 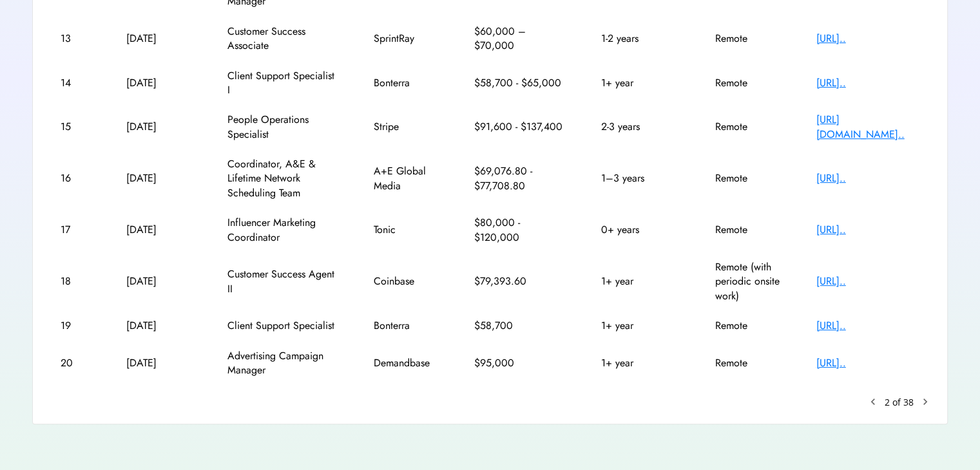 What do you see at coordinates (282, 363) in the screenshot?
I see `div: Advertising Campaign Manager` at bounding box center [282, 363].